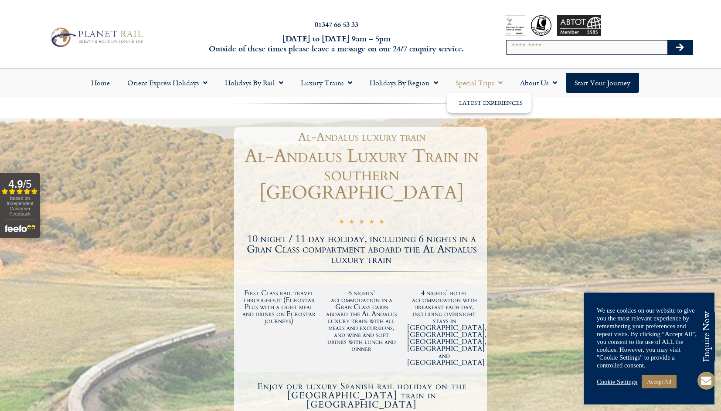  Describe the element at coordinates (680, 47) in the screenshot. I see `button: Search` at that location.